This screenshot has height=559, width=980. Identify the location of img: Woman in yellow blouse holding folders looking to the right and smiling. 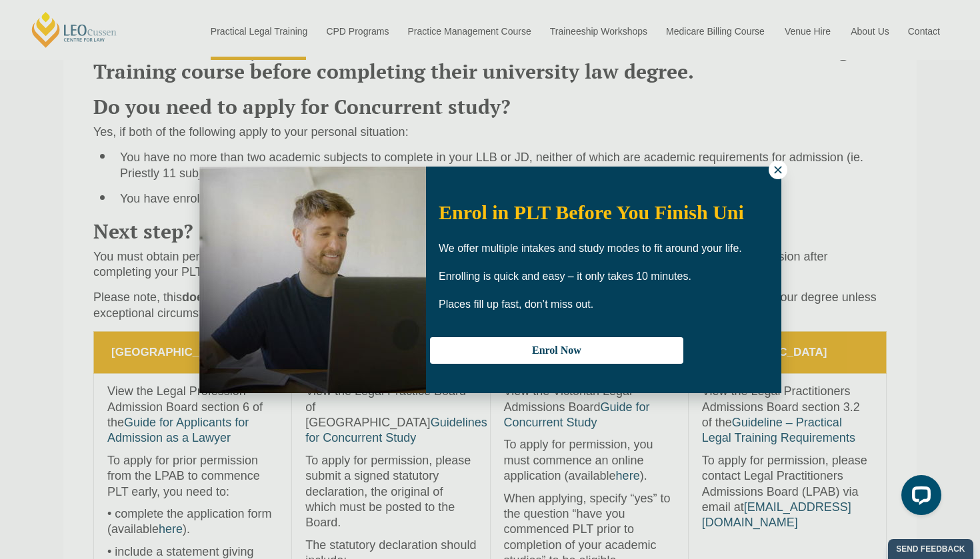
(312, 280).